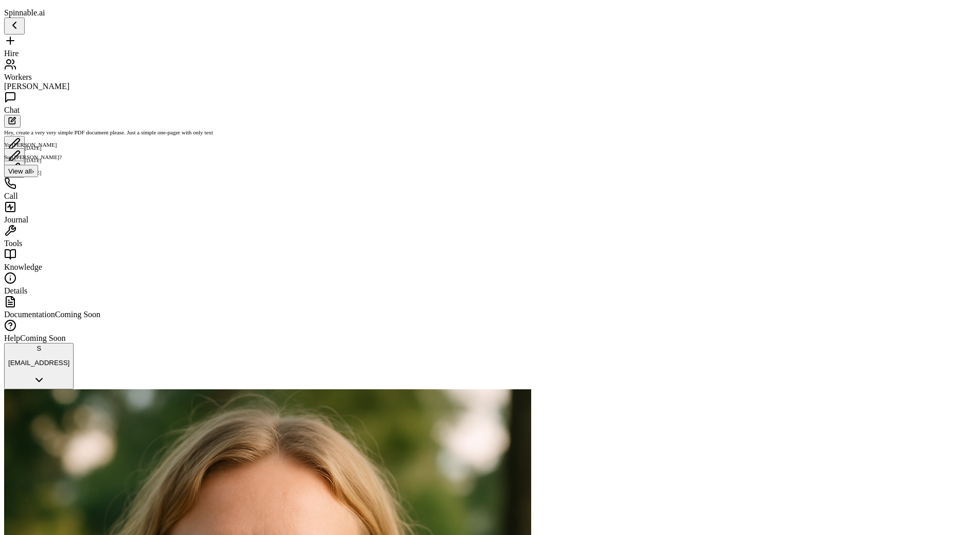  Describe the element at coordinates (12, 53) in the screenshot. I see `span: Hire` at that location.